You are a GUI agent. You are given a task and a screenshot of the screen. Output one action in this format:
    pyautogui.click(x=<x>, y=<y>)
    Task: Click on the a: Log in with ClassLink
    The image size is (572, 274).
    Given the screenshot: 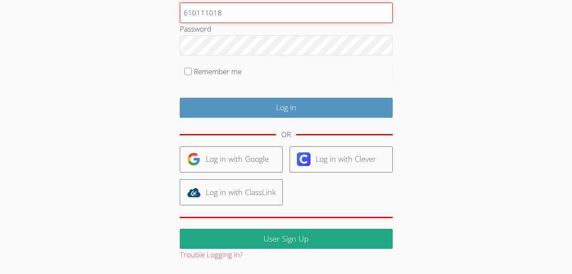 What is the action you would take?
    pyautogui.click(x=231, y=192)
    